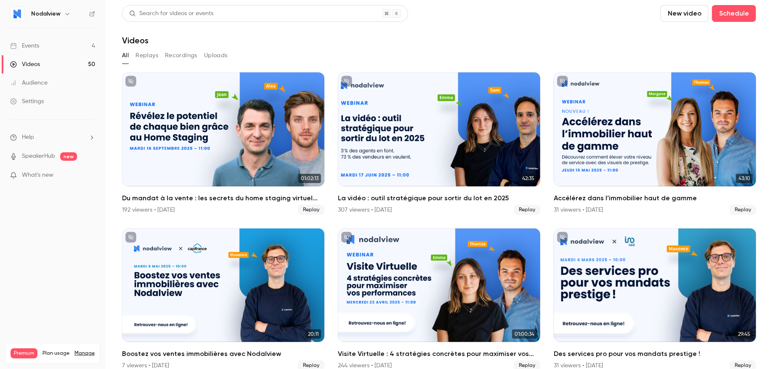  Describe the element at coordinates (744, 178) in the screenshot. I see `span: 43:10` at that location.